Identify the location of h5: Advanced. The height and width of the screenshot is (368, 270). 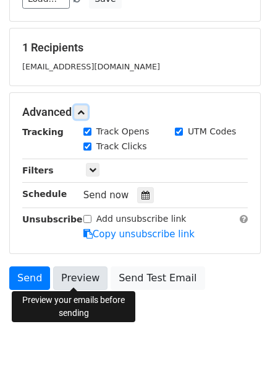
(135, 112).